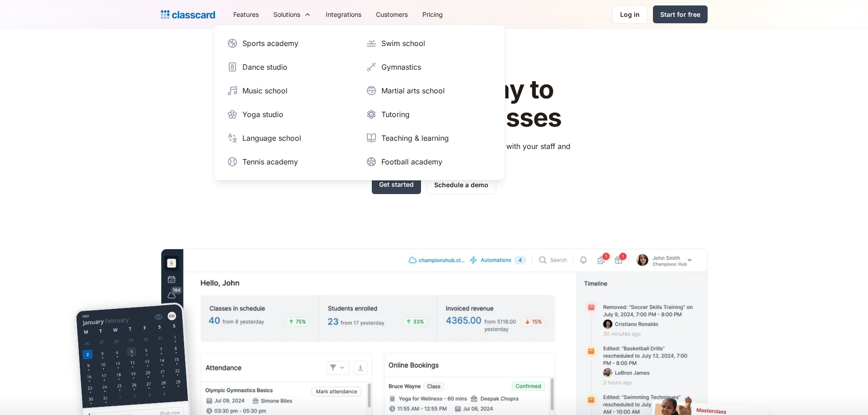 Image resolution: width=868 pixels, height=415 pixels. I want to click on a: Music school, so click(289, 91).